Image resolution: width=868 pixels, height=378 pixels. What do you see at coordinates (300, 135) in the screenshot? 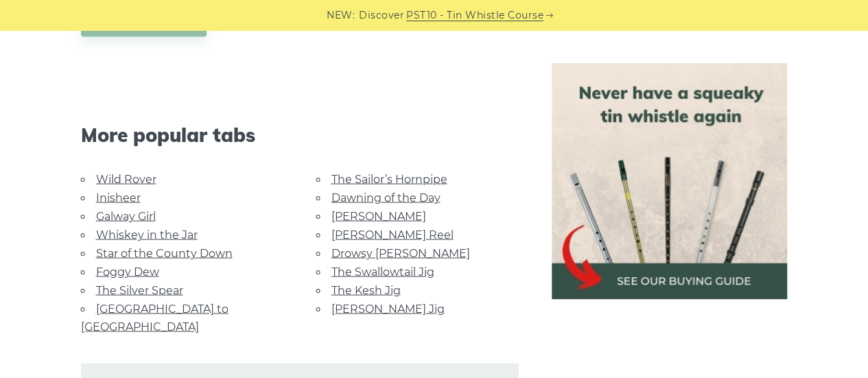
I see `span: More popular tabs` at bounding box center [300, 135].